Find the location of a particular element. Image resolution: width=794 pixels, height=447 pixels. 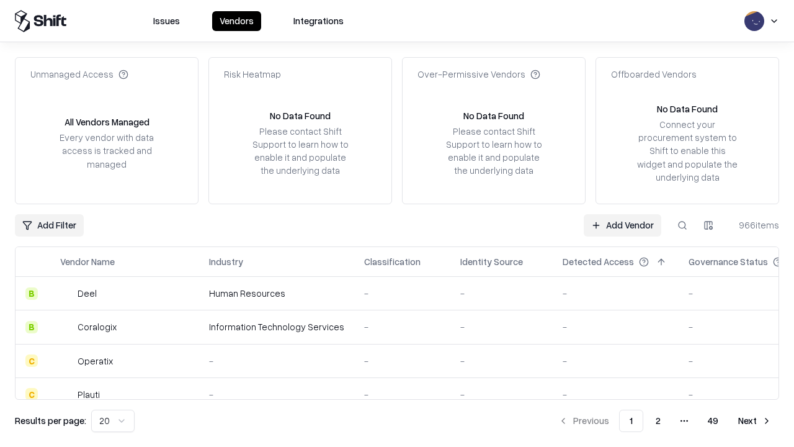

nav: pagination is located at coordinates (665, 421).